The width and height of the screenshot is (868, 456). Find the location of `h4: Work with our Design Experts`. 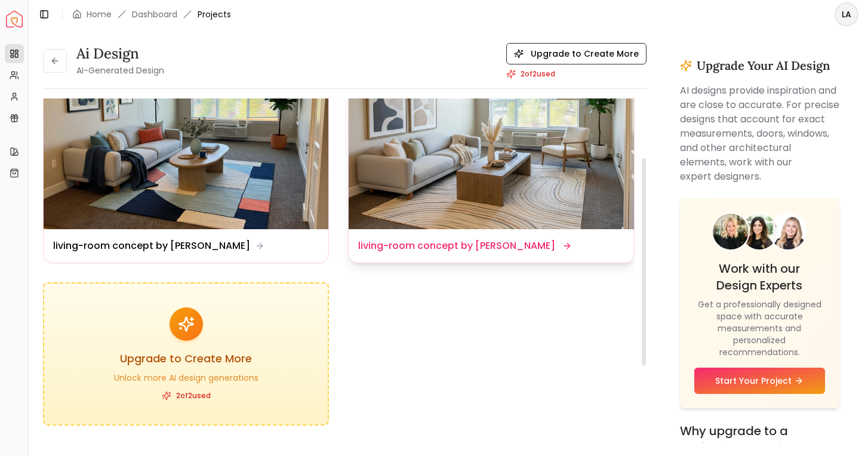

h4: Work with our Design Experts is located at coordinates (760, 277).